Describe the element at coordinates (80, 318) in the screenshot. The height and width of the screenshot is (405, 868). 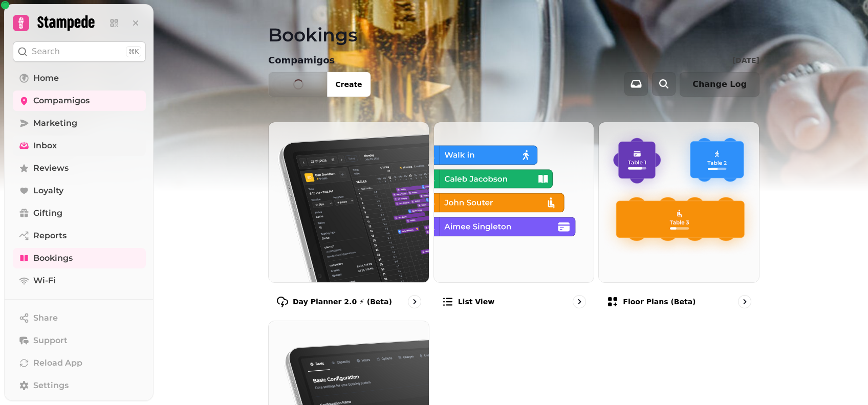
I see `button: Share` at that location.